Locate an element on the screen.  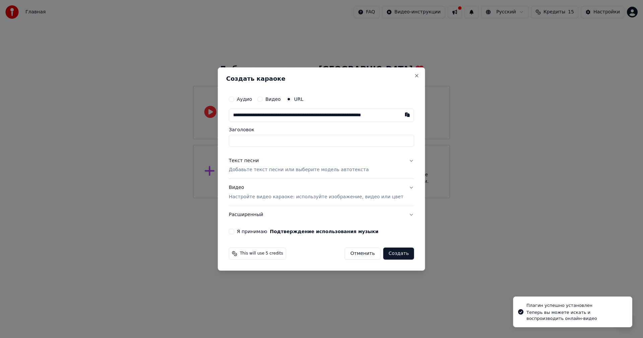
button: Создать is located at coordinates (399, 254).